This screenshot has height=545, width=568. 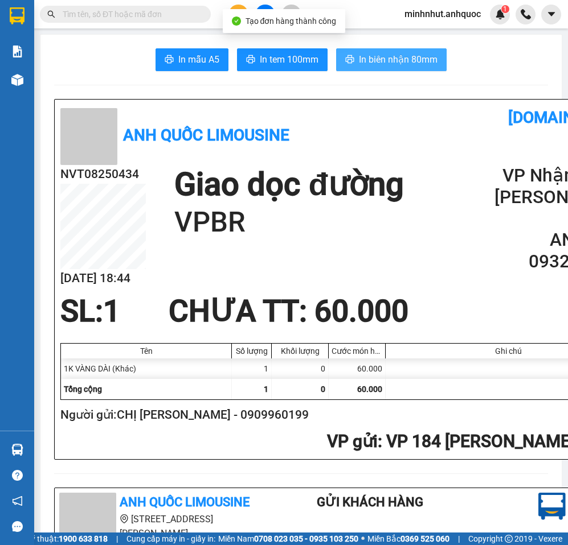 What do you see at coordinates (146, 76) in the screenshot?
I see `span: VPVT` at bounding box center [146, 76].